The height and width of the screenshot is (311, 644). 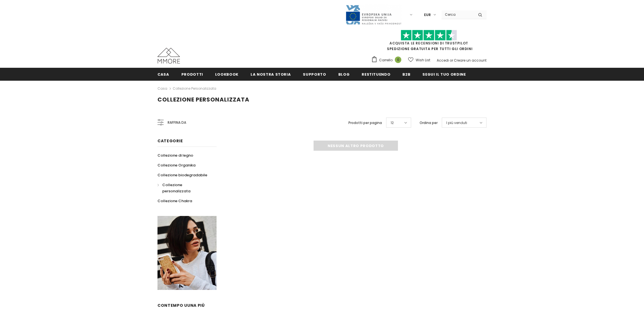 What do you see at coordinates (470, 60) in the screenshot?
I see `a: Creare un account` at bounding box center [470, 60].